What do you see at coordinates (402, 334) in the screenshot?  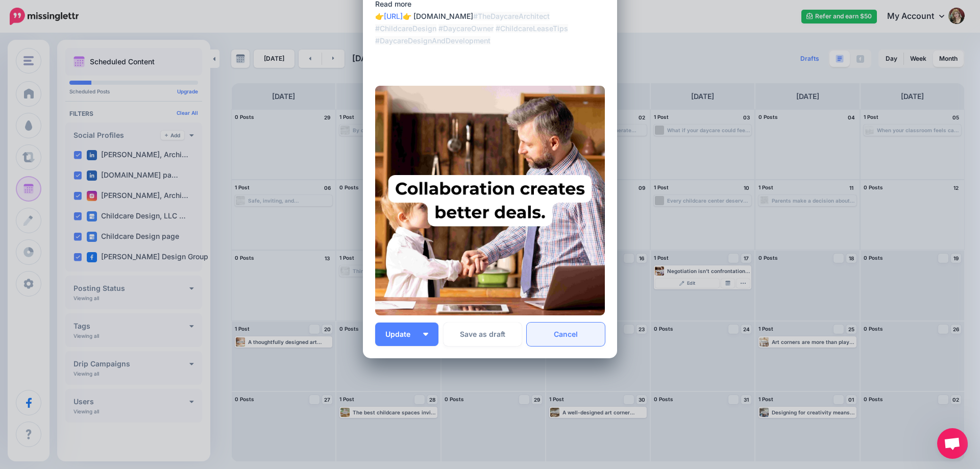 I see `span: Update` at bounding box center [402, 334].